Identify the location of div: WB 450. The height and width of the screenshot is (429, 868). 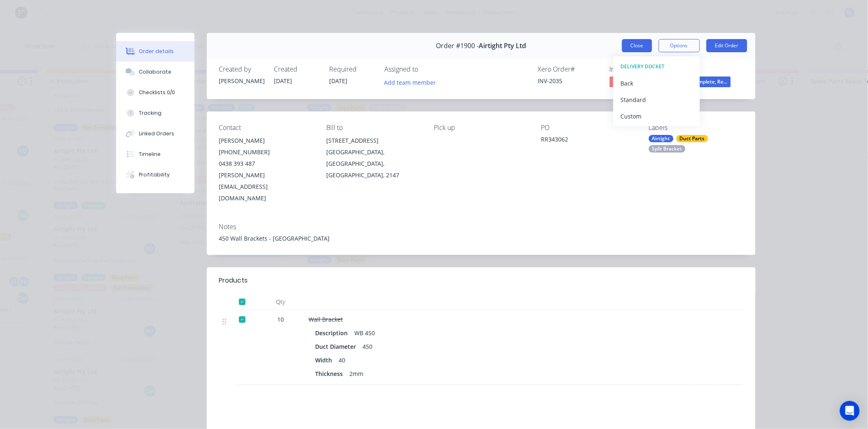
(366, 333).